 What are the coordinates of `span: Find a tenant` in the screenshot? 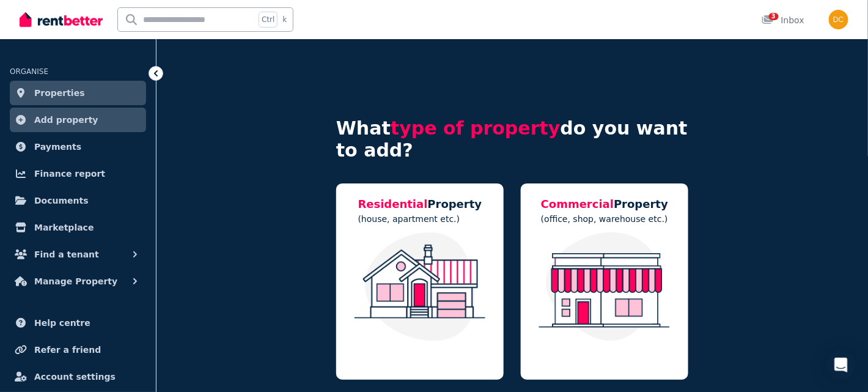 It's located at (67, 255).